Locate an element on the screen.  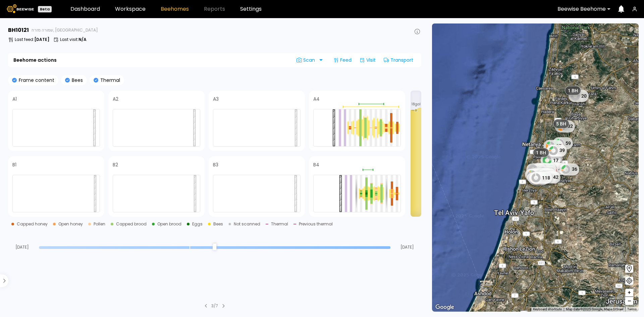
div: Visit is located at coordinates (368, 60).